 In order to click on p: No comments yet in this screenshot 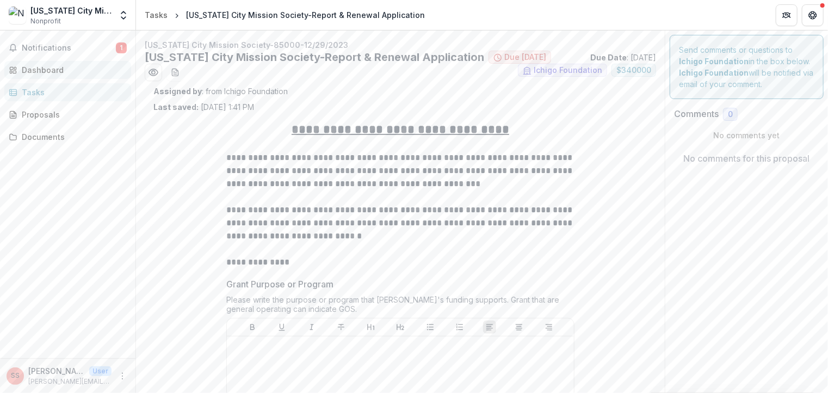, I will do `click(746, 135)`.